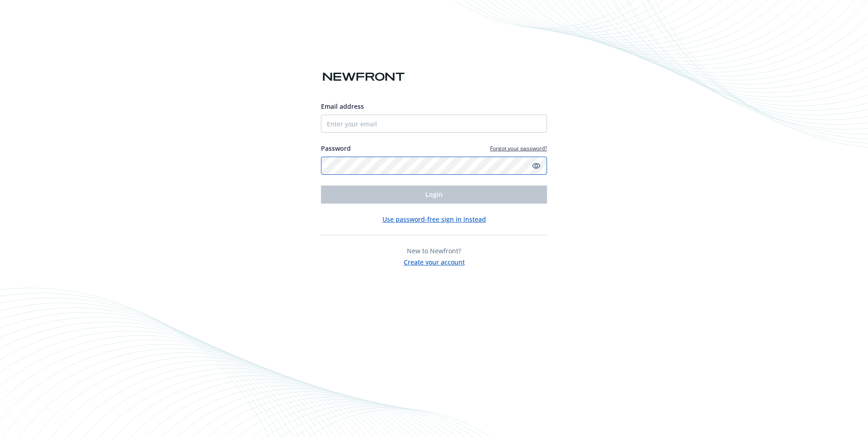  Describe the element at coordinates (434, 124) in the screenshot. I see `input: Enter your email` at that location.